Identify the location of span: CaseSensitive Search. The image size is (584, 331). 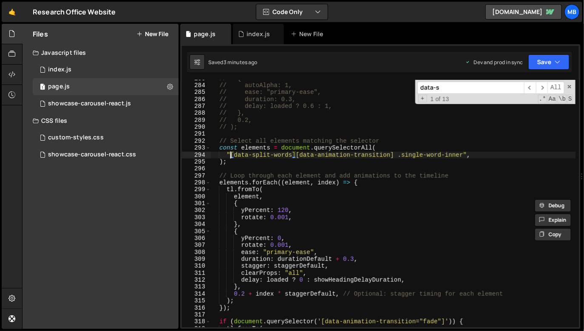
(552, 99).